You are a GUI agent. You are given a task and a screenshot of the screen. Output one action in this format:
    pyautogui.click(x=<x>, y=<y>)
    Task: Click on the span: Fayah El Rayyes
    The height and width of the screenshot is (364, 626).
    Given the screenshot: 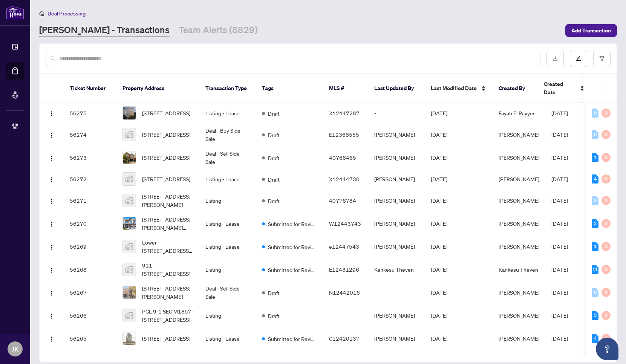 What is the action you would take?
    pyautogui.click(x=518, y=113)
    